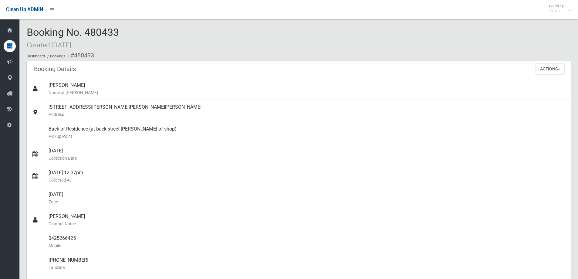 The image size is (578, 279). What do you see at coordinates (307, 242) in the screenshot?
I see `div: 0425266425` at bounding box center [307, 242].